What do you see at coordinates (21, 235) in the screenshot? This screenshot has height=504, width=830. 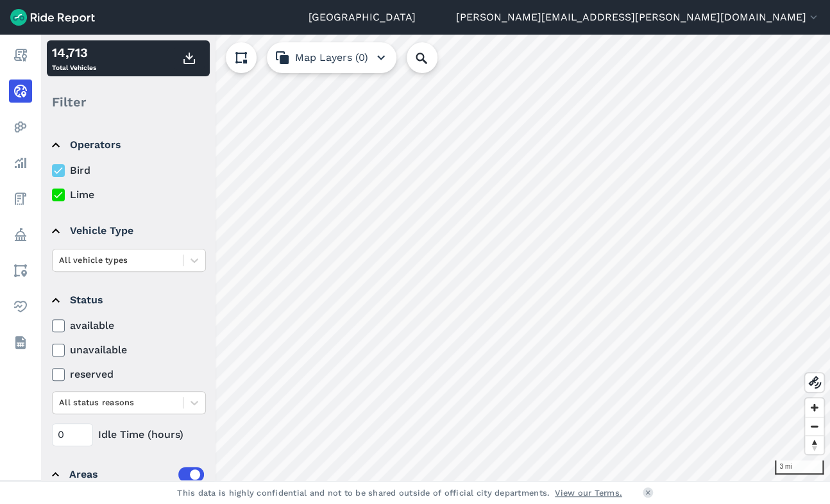 I see `a: Policy` at bounding box center [21, 235].